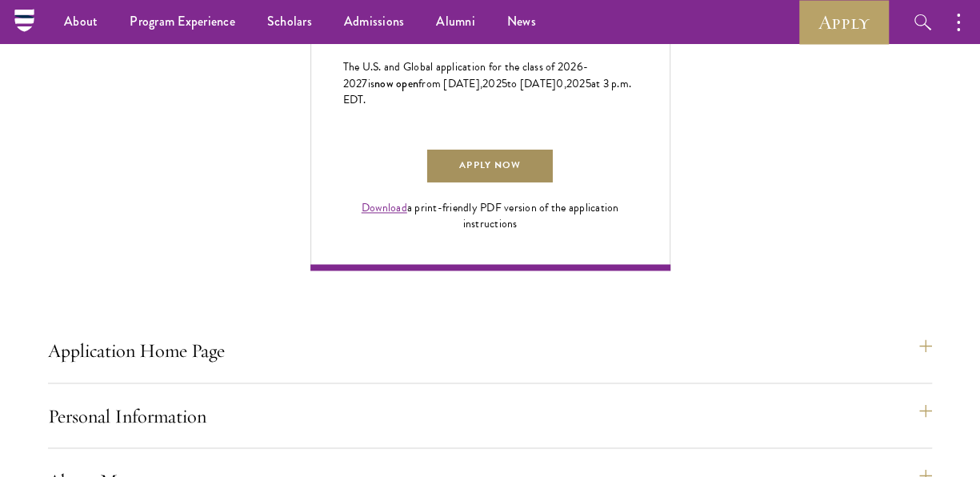 The image size is (980, 477). Describe the element at coordinates (490, 216) in the screenshot. I see `div: a print-friendly PDF version of the application instructions` at that location.